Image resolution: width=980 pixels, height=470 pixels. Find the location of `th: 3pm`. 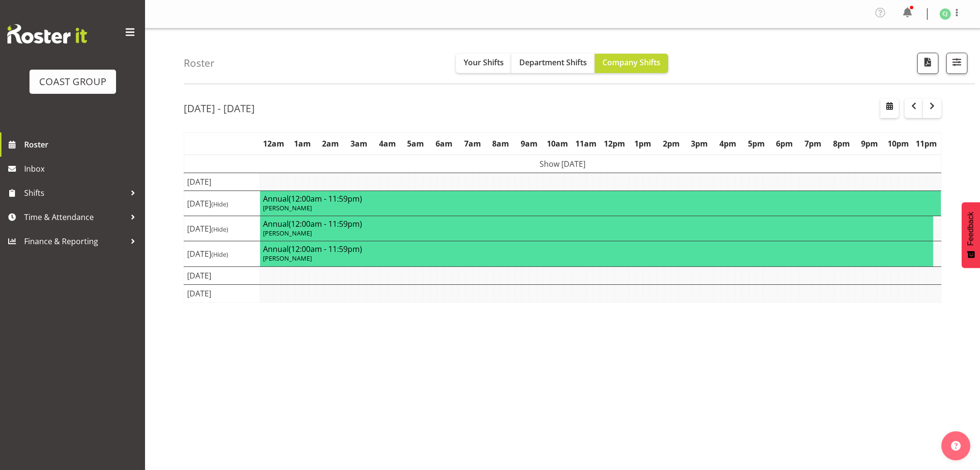

th: 3pm is located at coordinates (699, 144).